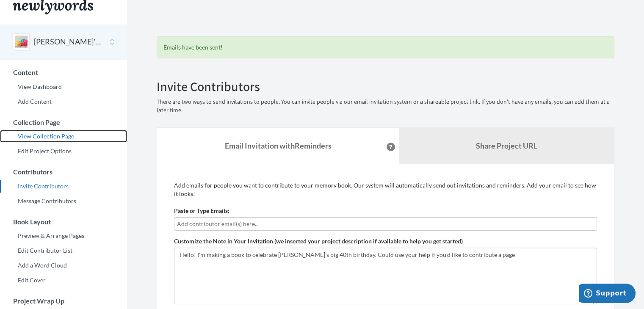 The width and height of the screenshot is (644, 309). What do you see at coordinates (386, 47) in the screenshot?
I see `div: Emails have been sent!` at bounding box center [386, 47].